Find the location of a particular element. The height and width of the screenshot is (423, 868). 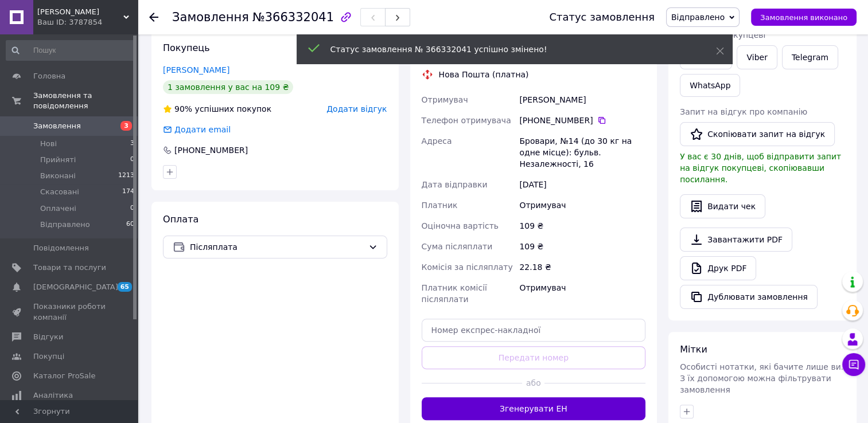

span: ЧІЖ is located at coordinates (81, 12).